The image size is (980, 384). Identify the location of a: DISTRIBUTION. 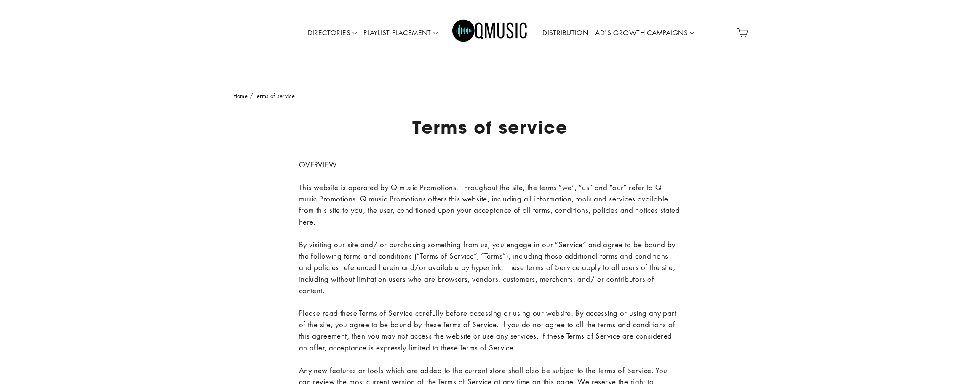
(565, 33).